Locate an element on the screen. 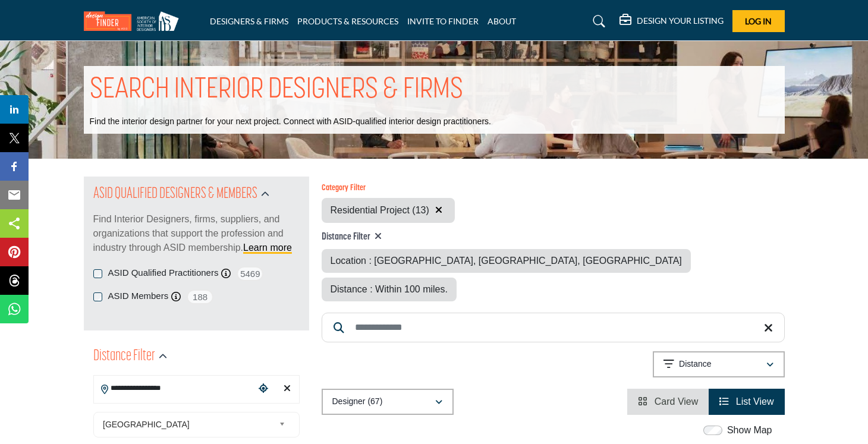 The height and width of the screenshot is (444, 868). li: Card View is located at coordinates (667, 402).